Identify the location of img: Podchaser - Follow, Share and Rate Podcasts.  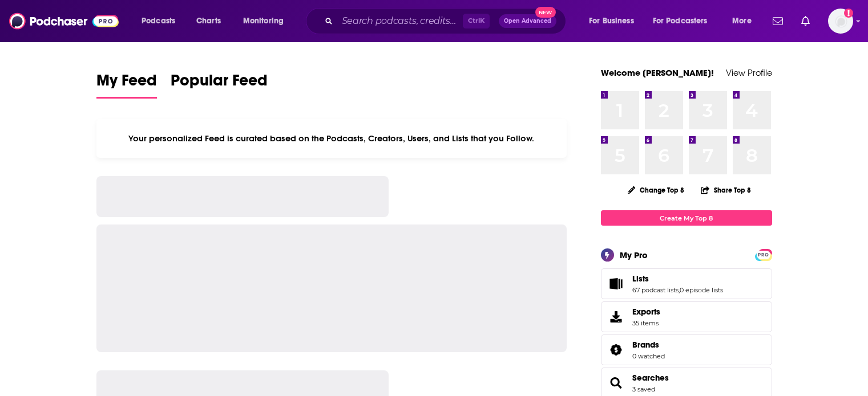
(64, 21).